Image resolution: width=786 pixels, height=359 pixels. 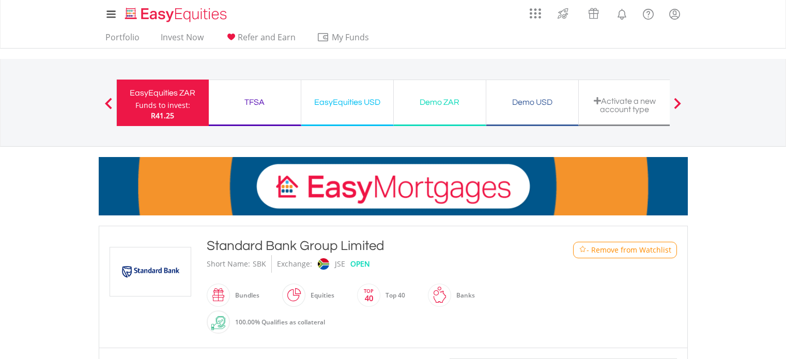 What do you see at coordinates (393, 186) in the screenshot?
I see `img: EasyMortage Promotion Banner` at bounding box center [393, 186].